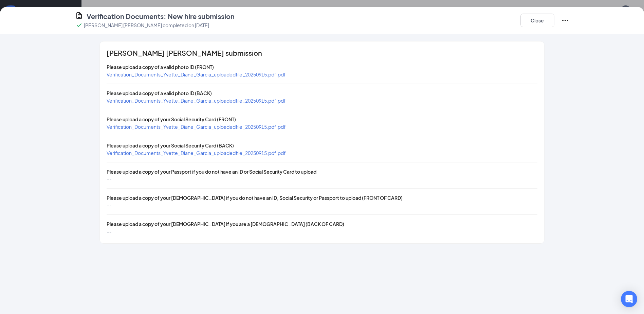 This screenshot has width=644, height=314. I want to click on span: Please upload a copy of a valid photo ID (FRONT), so click(160, 67).